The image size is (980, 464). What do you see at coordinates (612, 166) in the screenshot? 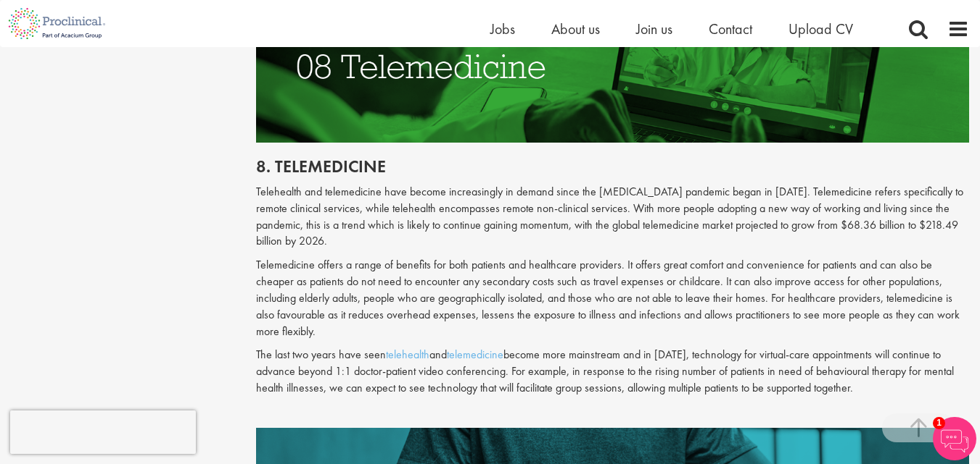
I see `h2: 8. Telemedicine` at bounding box center [612, 166].